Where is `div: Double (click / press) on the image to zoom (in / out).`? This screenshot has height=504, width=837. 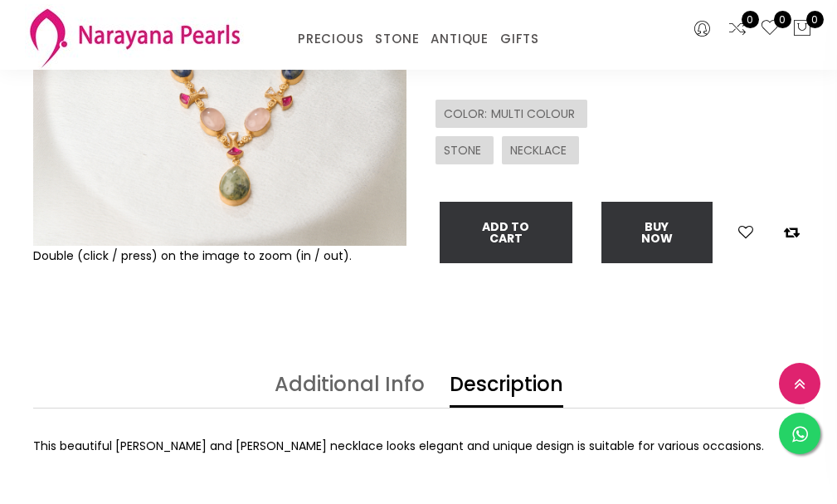
div: Double (click / press) on the image to zoom (in / out). is located at coordinates (220, 256).